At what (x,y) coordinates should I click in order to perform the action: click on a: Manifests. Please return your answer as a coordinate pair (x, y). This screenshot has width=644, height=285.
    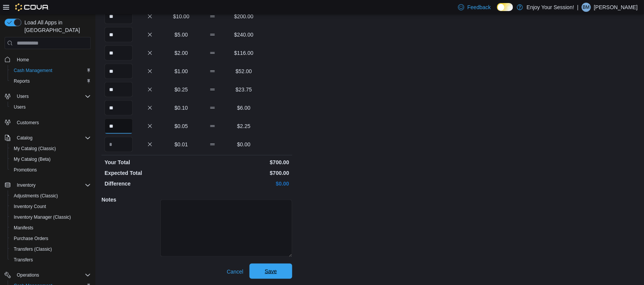
    Looking at the image, I should click on (23, 228).